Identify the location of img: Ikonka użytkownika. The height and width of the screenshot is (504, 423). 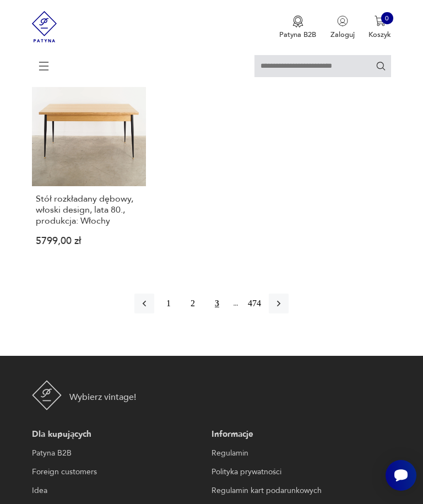
(343, 21).